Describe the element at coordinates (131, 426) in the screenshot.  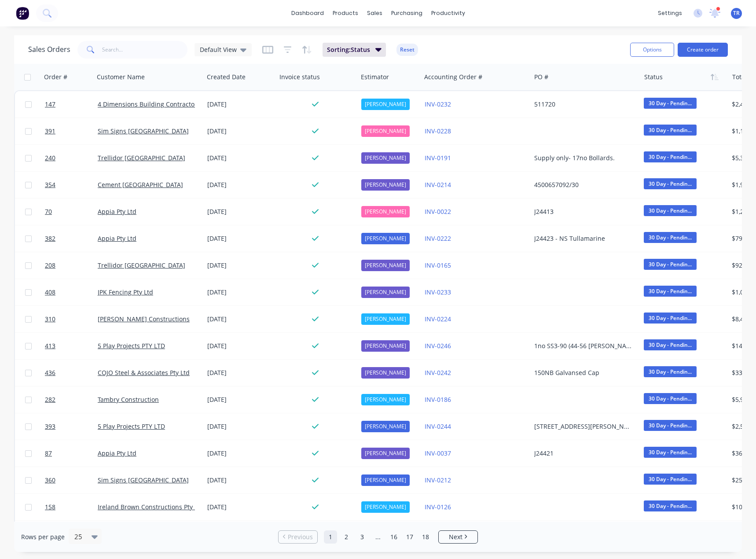
I see `a: 5 Play Projects PTY LTD` at that location.